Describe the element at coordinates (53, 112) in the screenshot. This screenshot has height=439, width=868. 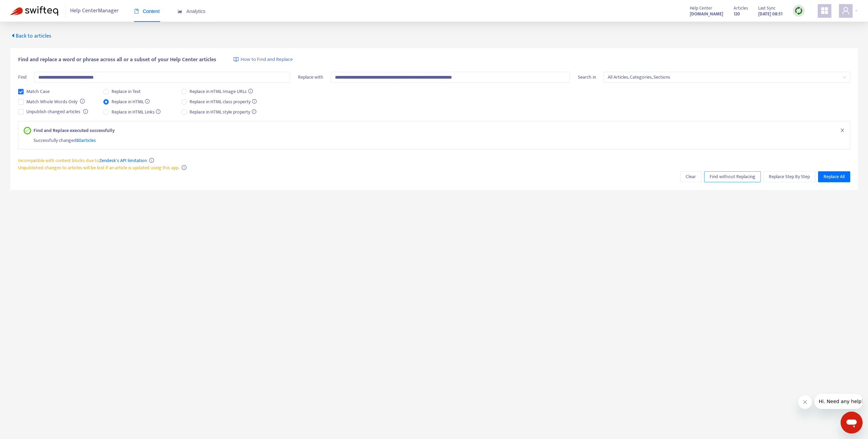
I see `span: Unpublish changed articles` at that location.